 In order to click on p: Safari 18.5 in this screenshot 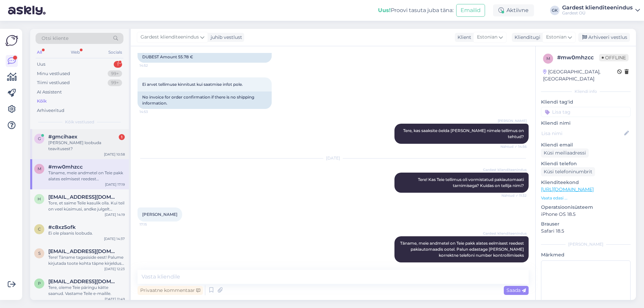, I will do `click(586, 231)`.